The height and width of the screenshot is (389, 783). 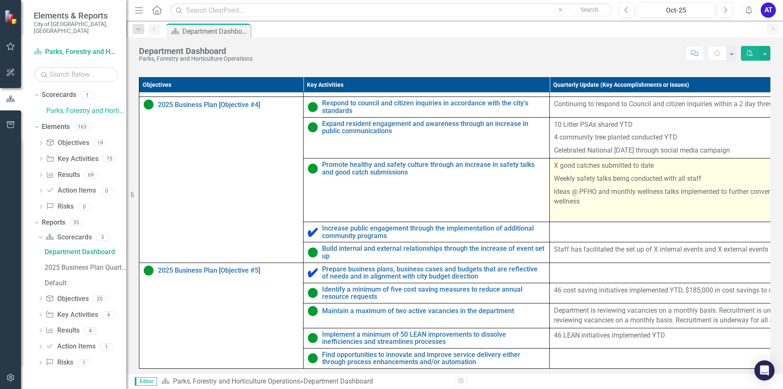 What do you see at coordinates (434, 311) in the screenshot?
I see `a: Maintain a maximum of two active vacancies in the department` at bounding box center [434, 311].